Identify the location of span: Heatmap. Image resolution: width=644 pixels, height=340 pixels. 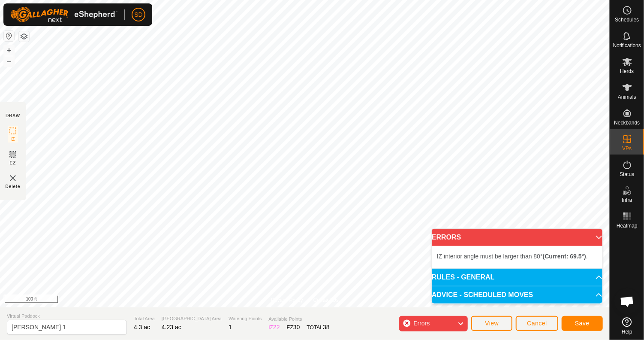
(627, 226).